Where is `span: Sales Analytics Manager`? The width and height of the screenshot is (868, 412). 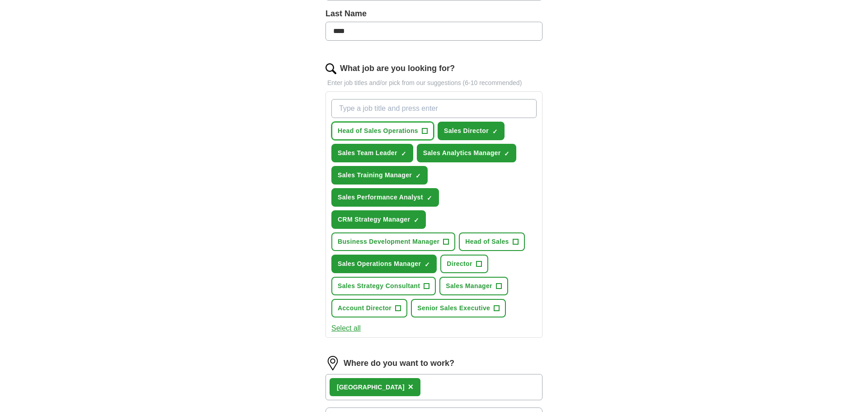
span: Sales Analytics Manager is located at coordinates (463, 153).